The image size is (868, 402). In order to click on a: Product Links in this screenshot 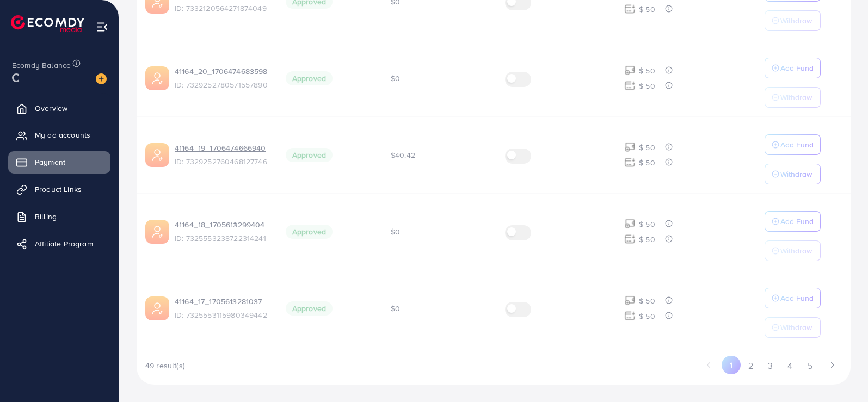, I will do `click(59, 190)`.